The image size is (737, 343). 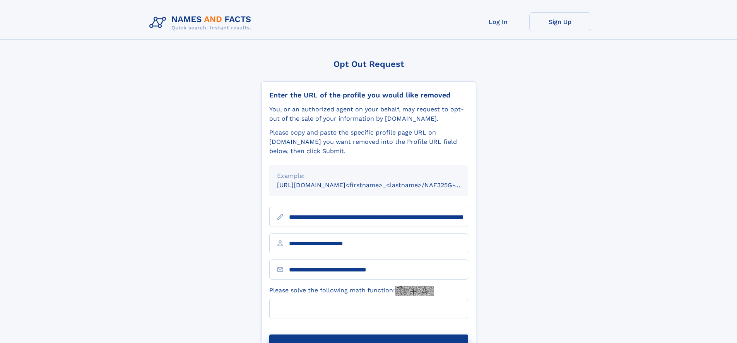 What do you see at coordinates (368, 95) in the screenshot?
I see `div: Enter the URL of the profile you would like removed` at bounding box center [368, 95].